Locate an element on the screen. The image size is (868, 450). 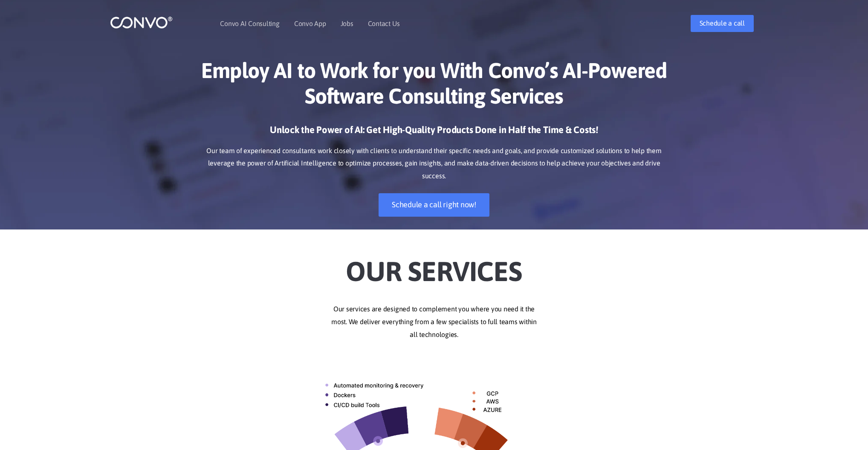
h3: Unlock the Power of AI: Get High-Quality Products Done in Half the Time & Costs! is located at coordinates (434, 133).